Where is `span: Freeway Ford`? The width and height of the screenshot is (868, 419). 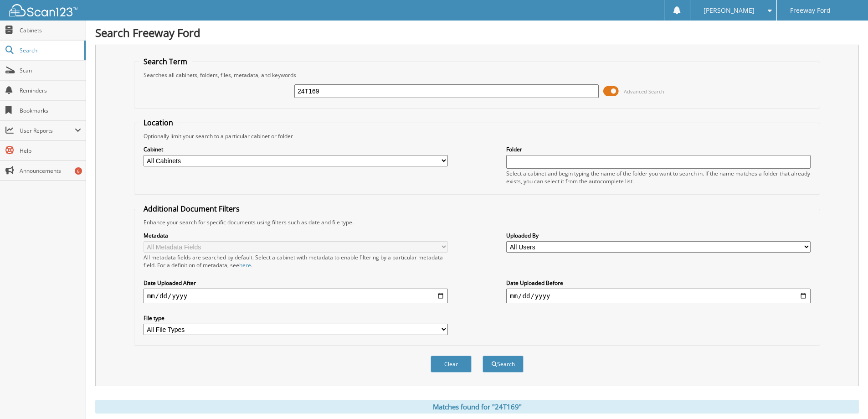
span: Freeway Ford is located at coordinates (810, 10).